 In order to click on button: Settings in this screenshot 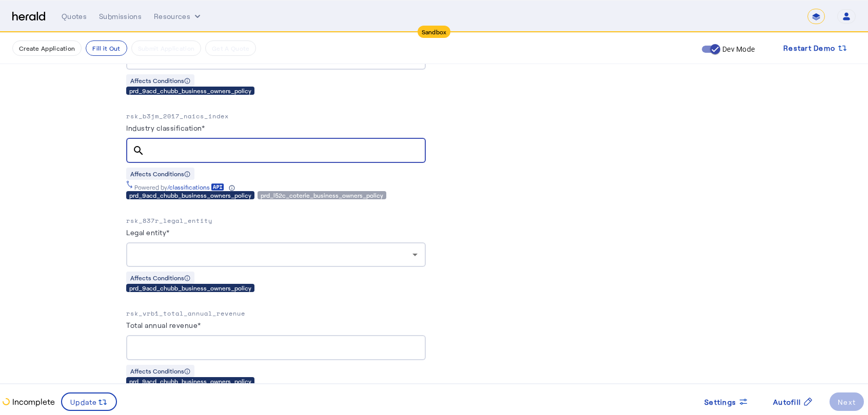, I will do `click(726, 402)`.